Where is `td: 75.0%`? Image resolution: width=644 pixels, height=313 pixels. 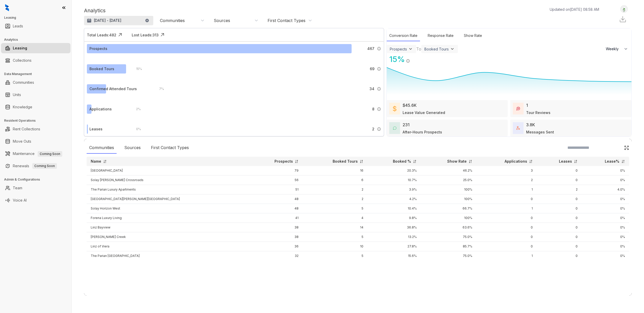
td: 75.0% is located at coordinates (449, 237).